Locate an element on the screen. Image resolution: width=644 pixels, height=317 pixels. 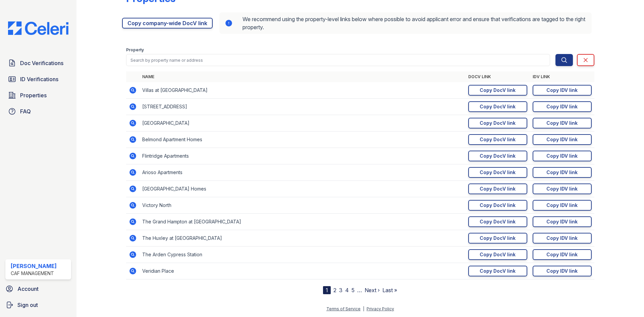
a: Properties is located at coordinates (38, 95).